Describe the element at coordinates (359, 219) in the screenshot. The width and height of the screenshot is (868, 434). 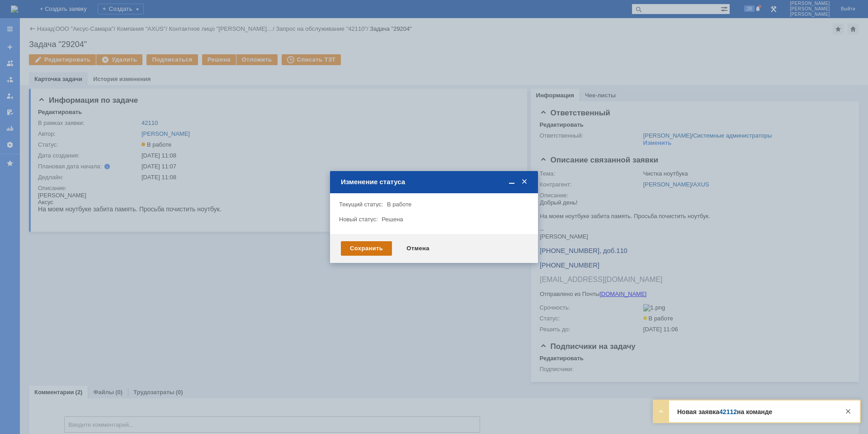
I see `label: Новый статус:` at that location.